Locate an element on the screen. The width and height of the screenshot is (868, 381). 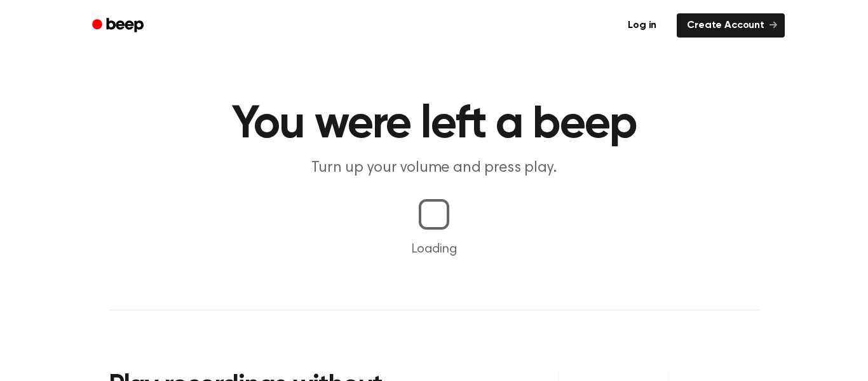
a: Create Account is located at coordinates (731, 26).